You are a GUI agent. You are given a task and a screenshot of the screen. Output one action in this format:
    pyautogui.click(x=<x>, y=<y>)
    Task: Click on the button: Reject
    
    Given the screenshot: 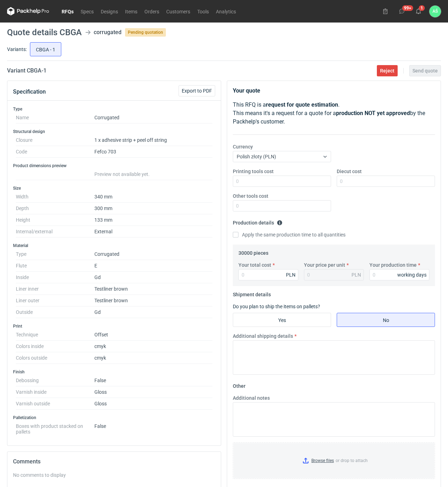 What is the action you would take?
    pyautogui.click(x=387, y=70)
    